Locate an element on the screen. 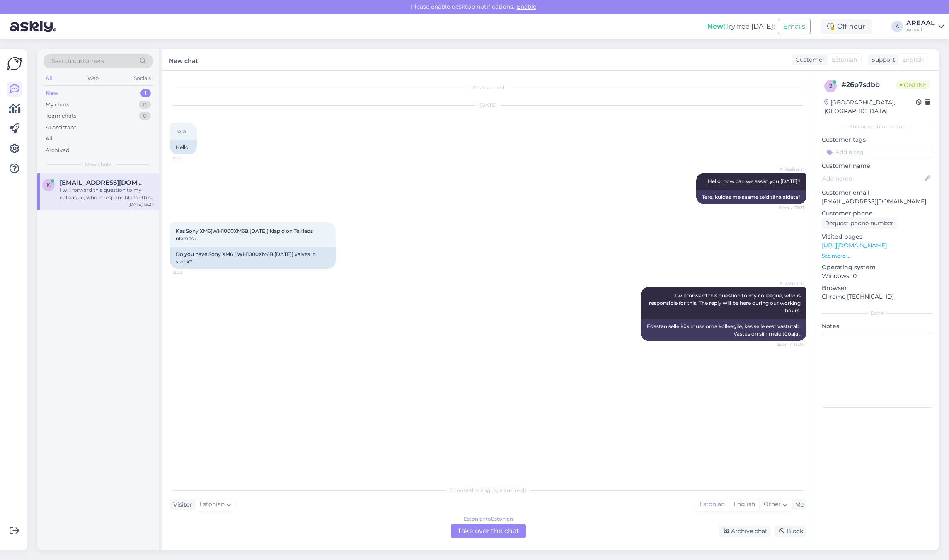 The image size is (949, 560). span: English is located at coordinates (913, 60).